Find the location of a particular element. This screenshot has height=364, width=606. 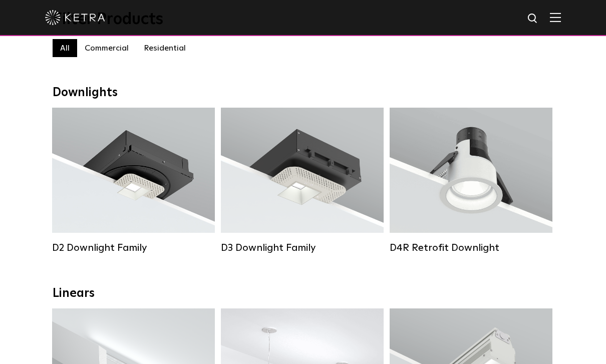

label: Commercial is located at coordinates (107, 48).